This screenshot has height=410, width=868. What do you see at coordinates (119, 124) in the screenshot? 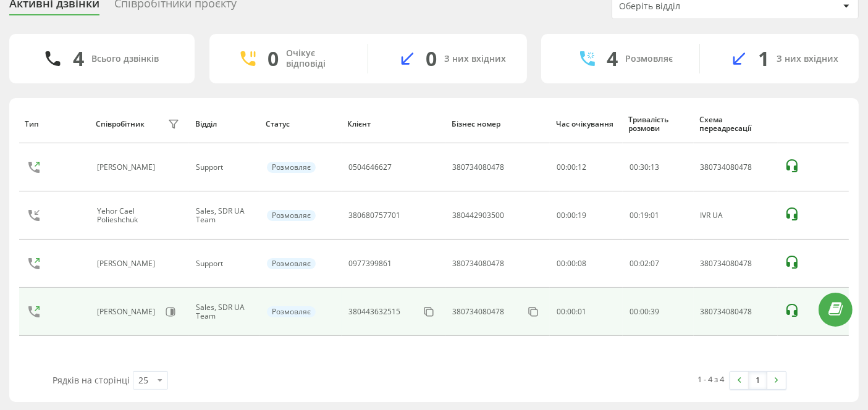
I see `div: Співробітник` at bounding box center [119, 124].